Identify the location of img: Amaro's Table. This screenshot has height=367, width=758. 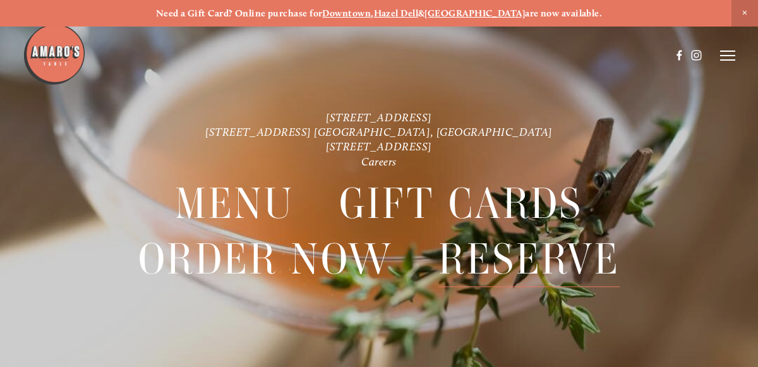
(54, 54).